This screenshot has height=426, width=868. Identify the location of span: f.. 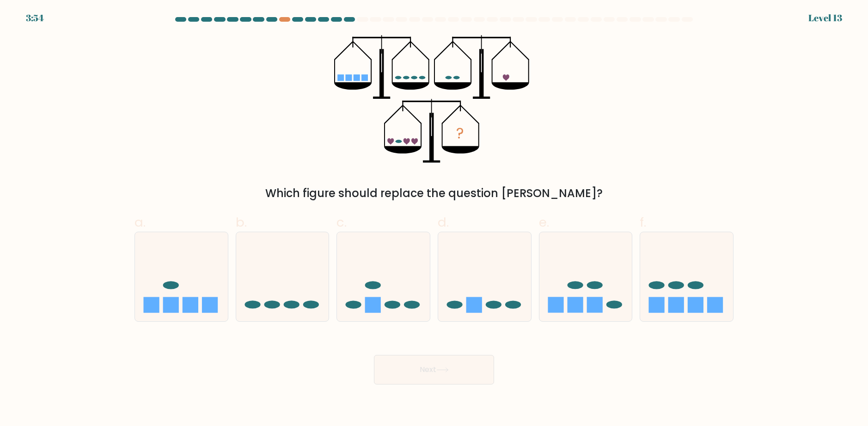
(643, 223).